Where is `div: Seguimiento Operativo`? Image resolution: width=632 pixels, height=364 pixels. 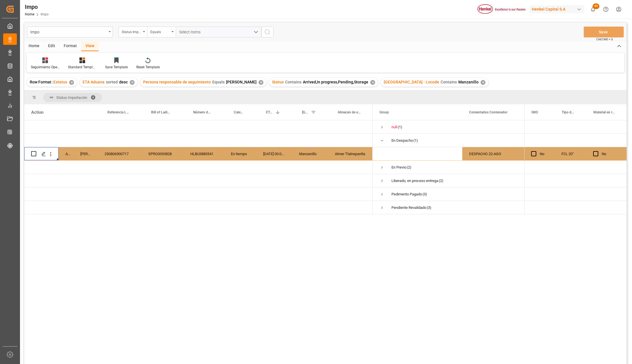 div: Seguimiento Operativo is located at coordinates (45, 67).